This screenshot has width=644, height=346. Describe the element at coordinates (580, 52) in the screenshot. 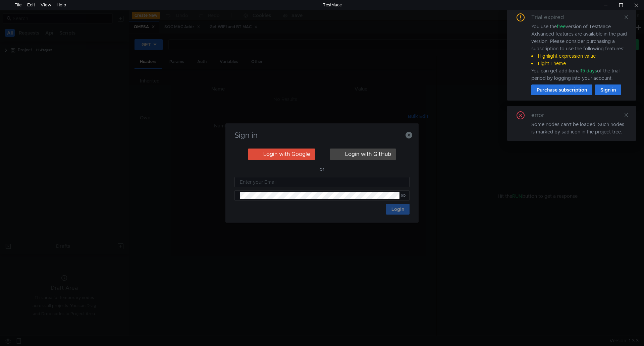

I see `div: You use the version of TestMace. Advanced features are available in the paid version. Please cons...` at that location.